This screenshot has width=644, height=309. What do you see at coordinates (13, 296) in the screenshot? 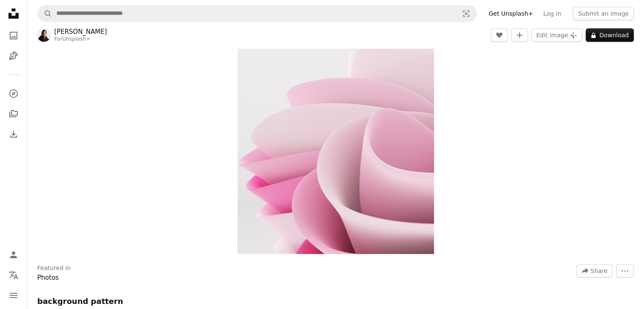
I see `button: Menu` at bounding box center [13, 296].